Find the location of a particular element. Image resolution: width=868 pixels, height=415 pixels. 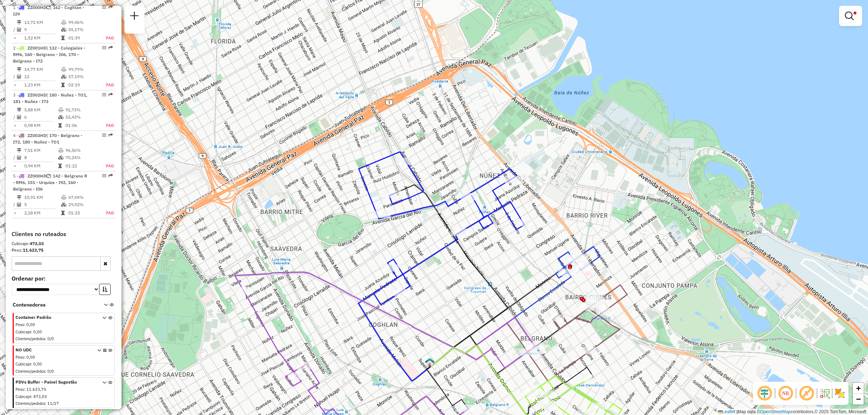

span: 4 - is located at coordinates (48, 139).